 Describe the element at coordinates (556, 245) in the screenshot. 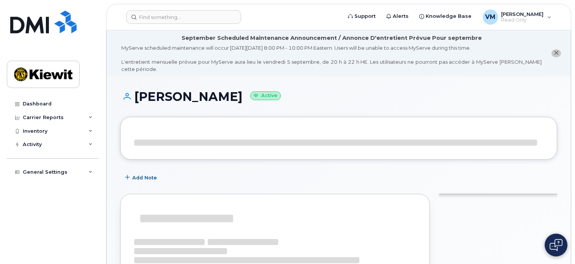

I see `img: Open chat` at that location.